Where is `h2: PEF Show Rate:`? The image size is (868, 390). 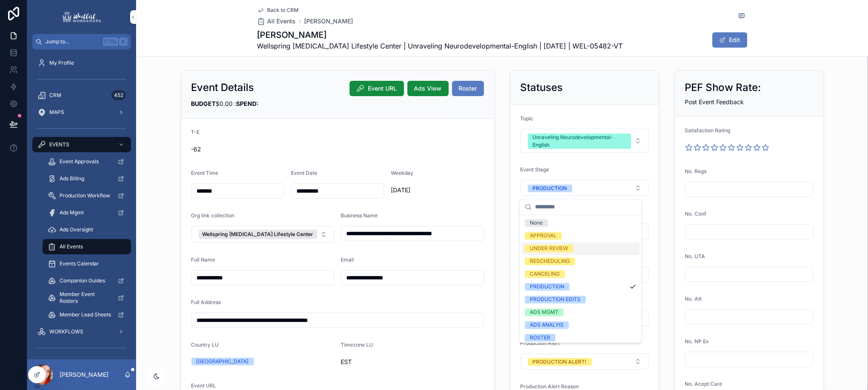 h2: PEF Show Rate: is located at coordinates (723, 88).